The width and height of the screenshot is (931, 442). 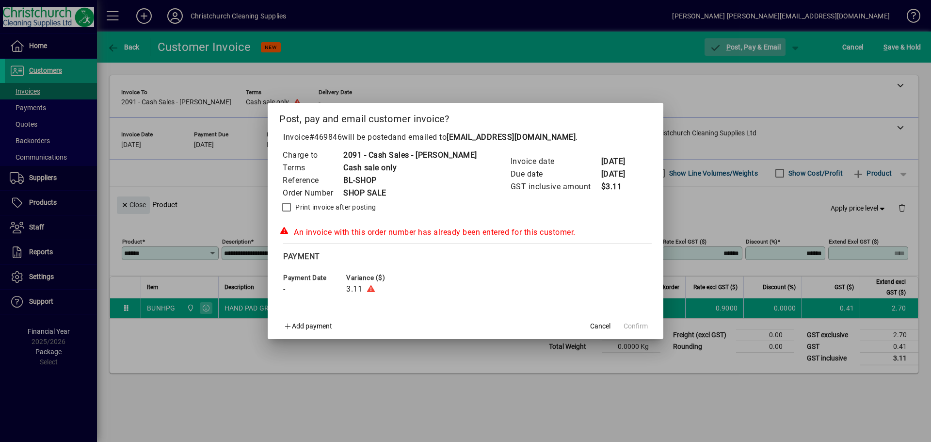 What do you see at coordinates (312, 155) in the screenshot?
I see `td: Charge to` at bounding box center [312, 155].